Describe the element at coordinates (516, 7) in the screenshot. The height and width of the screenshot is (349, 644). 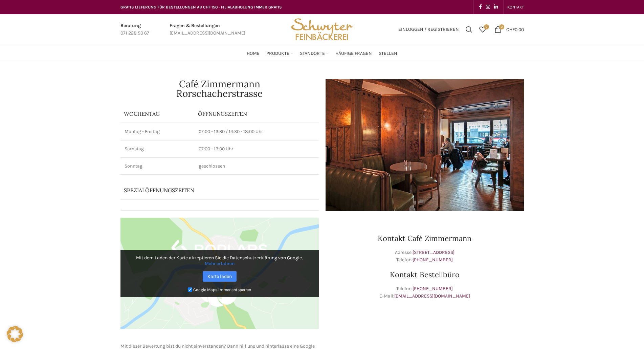
I see `span: KONTAKT` at that location.